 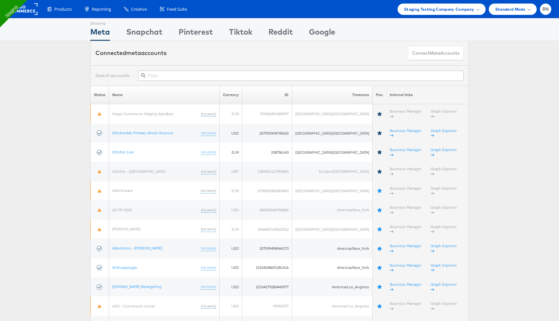 I want to click on th: Status, so click(x=100, y=95).